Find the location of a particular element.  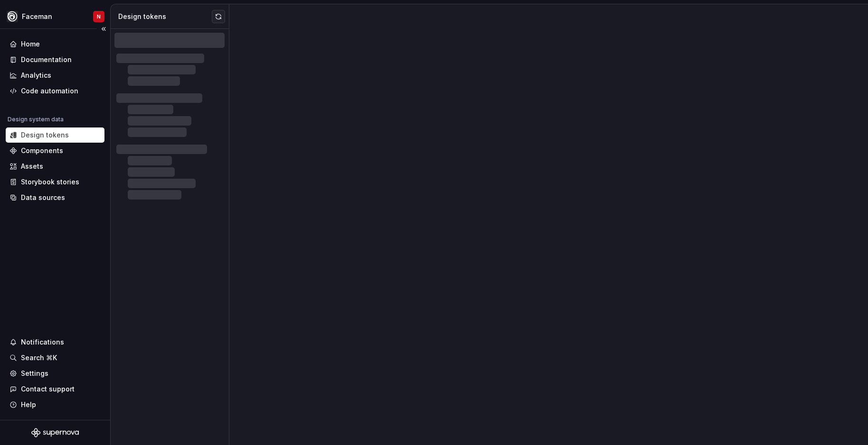

button: Contact support is located at coordinates (55, 390).